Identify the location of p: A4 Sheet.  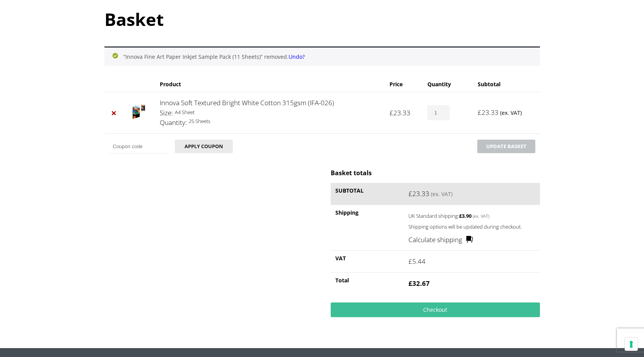
(270, 112).